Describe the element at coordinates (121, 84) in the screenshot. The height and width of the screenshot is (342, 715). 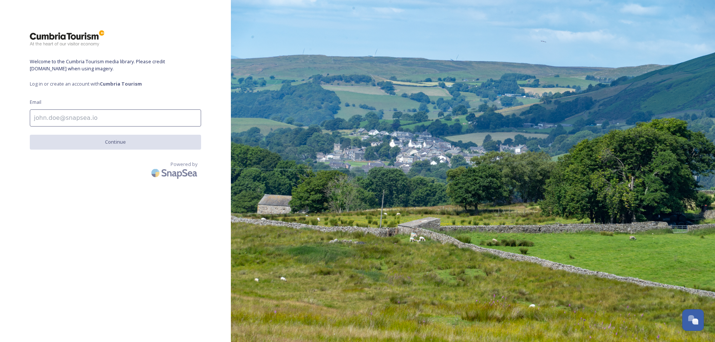
I see `strong: Cumbria Tourism` at that location.